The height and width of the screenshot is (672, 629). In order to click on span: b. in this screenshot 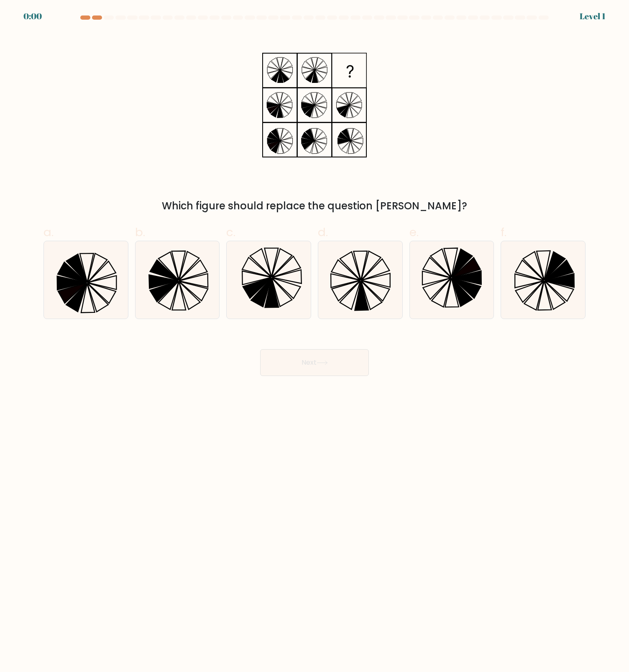, I will do `click(140, 232)`.